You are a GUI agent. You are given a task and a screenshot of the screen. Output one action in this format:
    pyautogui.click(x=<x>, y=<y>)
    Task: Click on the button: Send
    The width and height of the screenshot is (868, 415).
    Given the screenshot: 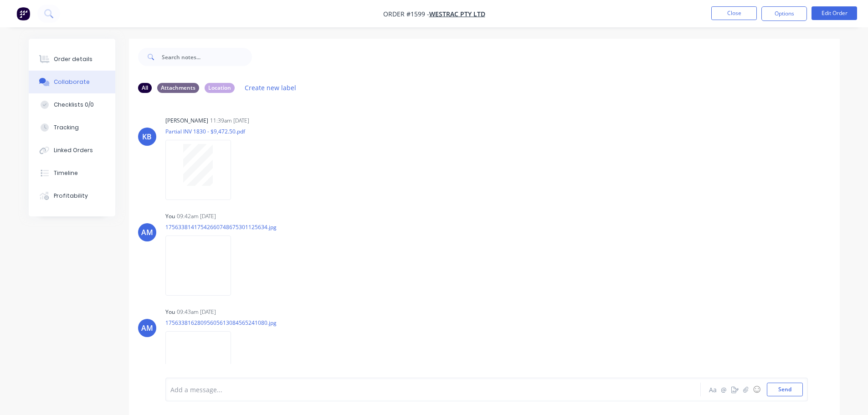 What is the action you would take?
    pyautogui.click(x=785, y=389)
    